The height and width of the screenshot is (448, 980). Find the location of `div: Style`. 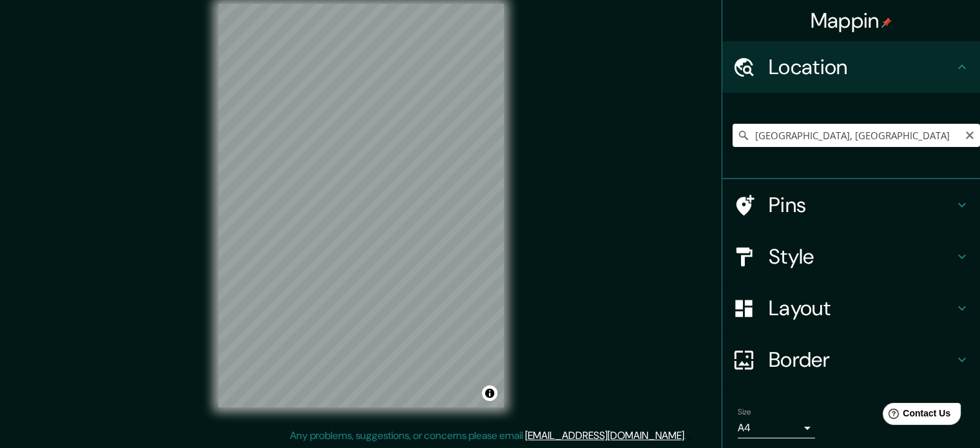

div: Style is located at coordinates (851, 257).